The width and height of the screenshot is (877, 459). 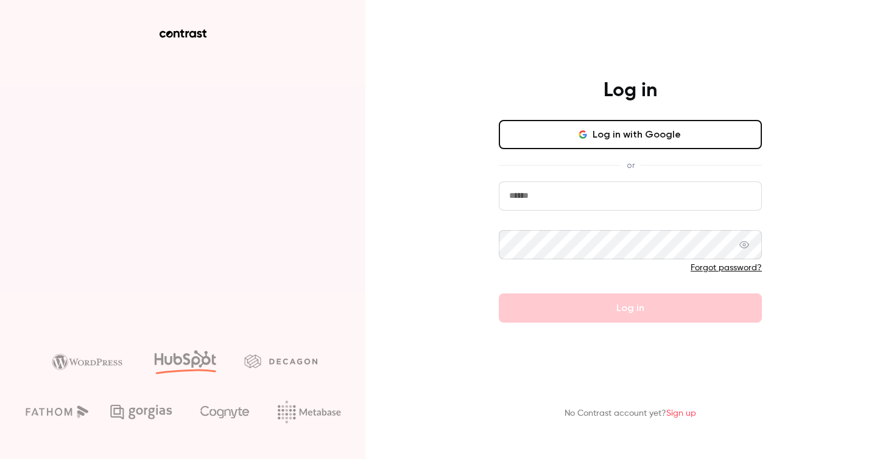 I want to click on a: Sign up, so click(x=681, y=413).